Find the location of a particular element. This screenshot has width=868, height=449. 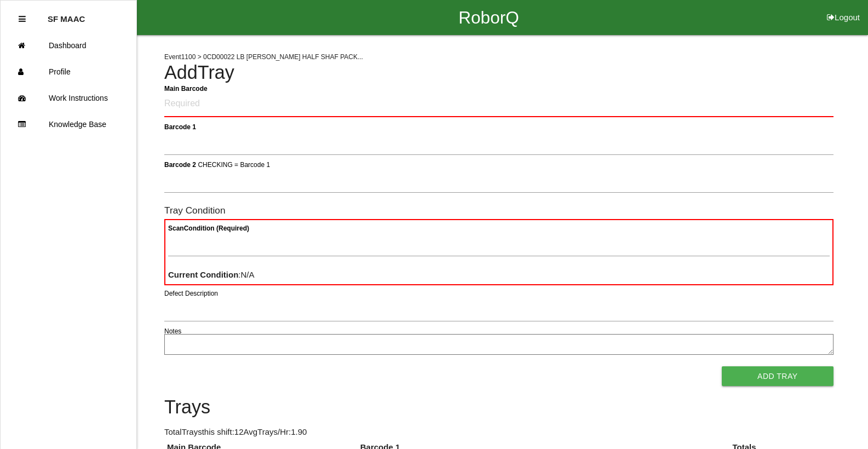

p: Total Trays this shift: 12 Avg Trays /Hr: 1.90 is located at coordinates (499, 432).